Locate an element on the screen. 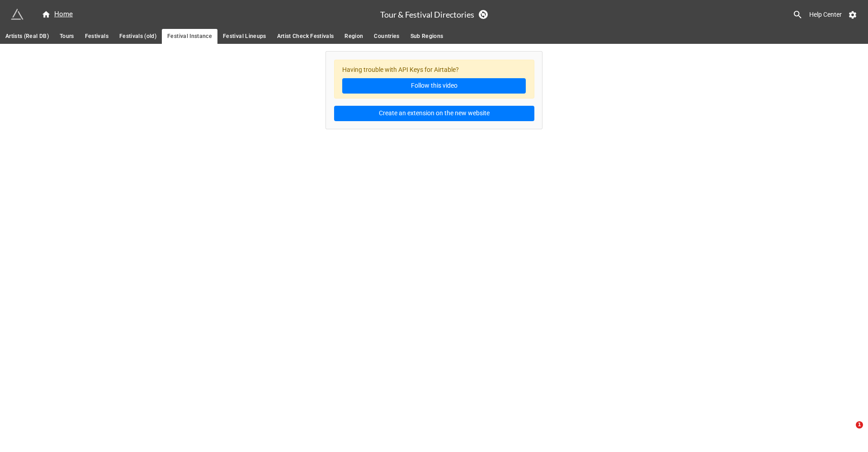 The width and height of the screenshot is (868, 452). span: Festival Instance is located at coordinates (190, 37).